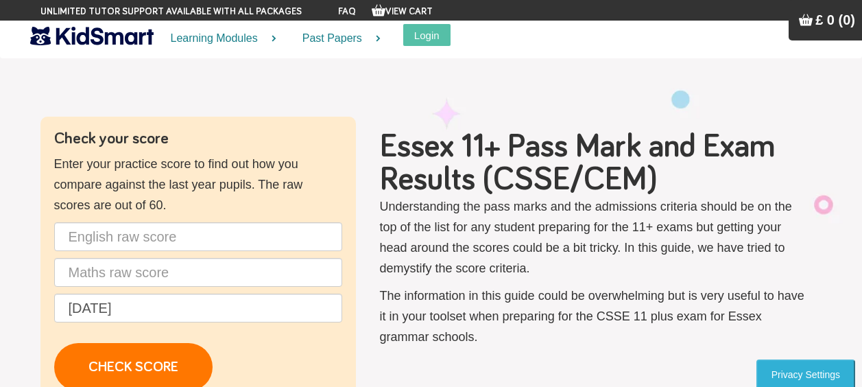  What do you see at coordinates (219, 38) in the screenshot?
I see `a: Learning Modules` at bounding box center [219, 38].